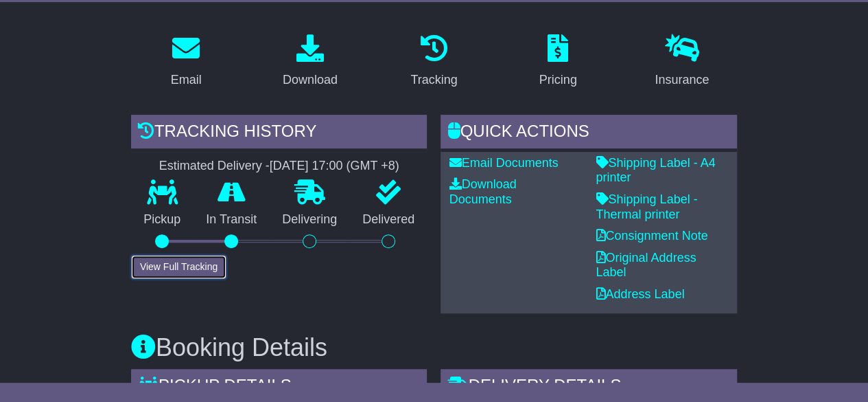  What do you see at coordinates (186, 80) in the screenshot?
I see `div: Email` at bounding box center [186, 80].